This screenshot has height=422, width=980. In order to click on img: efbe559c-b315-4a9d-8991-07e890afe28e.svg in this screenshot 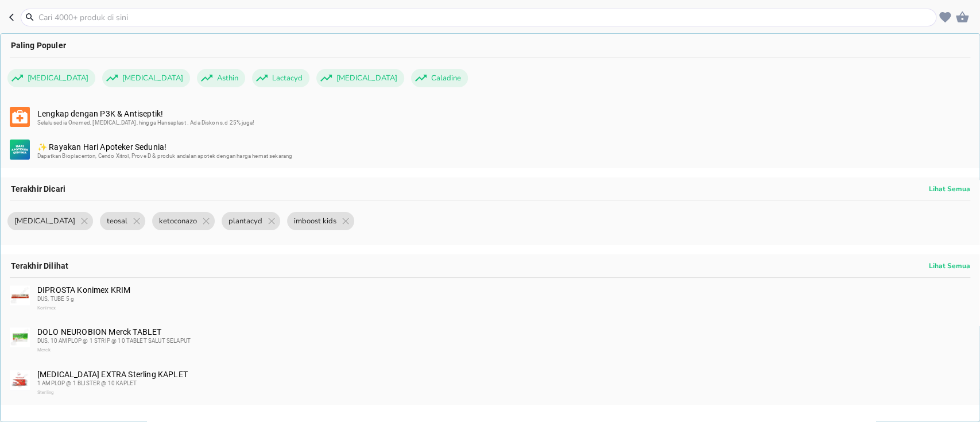, I will do `click(19, 149)`.